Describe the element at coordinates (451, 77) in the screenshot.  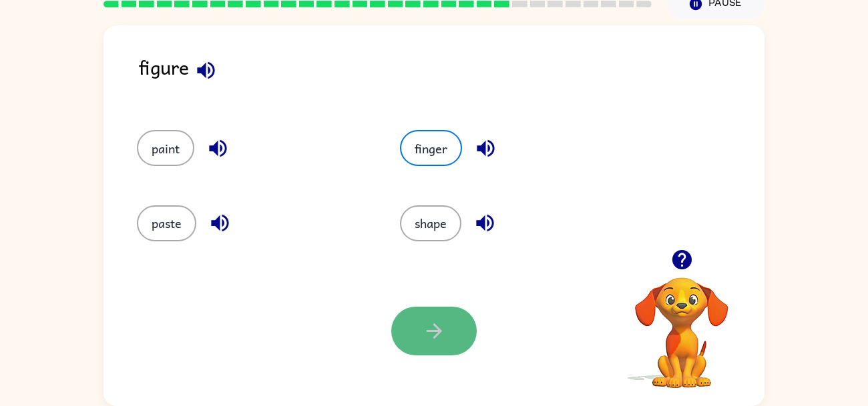
I see `div: figure` at that location.